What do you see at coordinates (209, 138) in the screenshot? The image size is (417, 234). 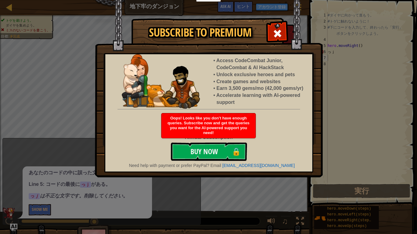 I see `div: Annual Subscription` at bounding box center [209, 138].